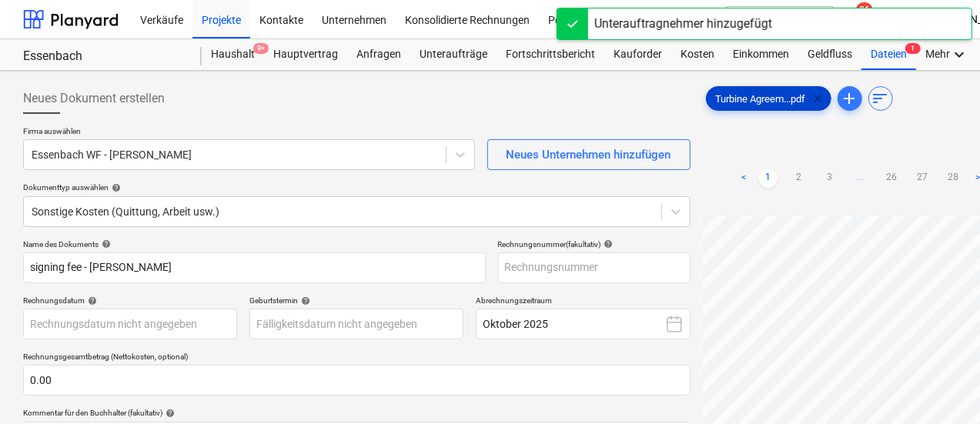  What do you see at coordinates (830, 54) in the screenshot?
I see `div: Geldfluss` at bounding box center [830, 54].